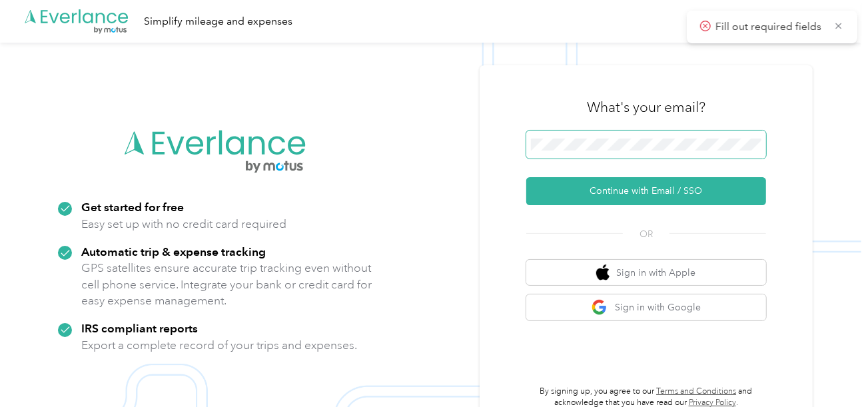 The height and width of the screenshot is (407, 868). I want to click on strong: IRS compliant reports, so click(139, 328).